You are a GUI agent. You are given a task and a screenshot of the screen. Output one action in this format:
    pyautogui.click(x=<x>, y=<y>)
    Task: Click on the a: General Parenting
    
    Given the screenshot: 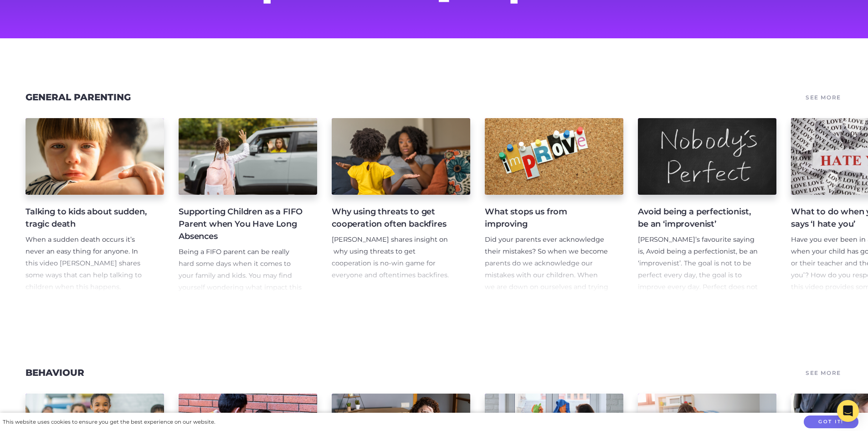 What is the action you would take?
    pyautogui.click(x=78, y=97)
    